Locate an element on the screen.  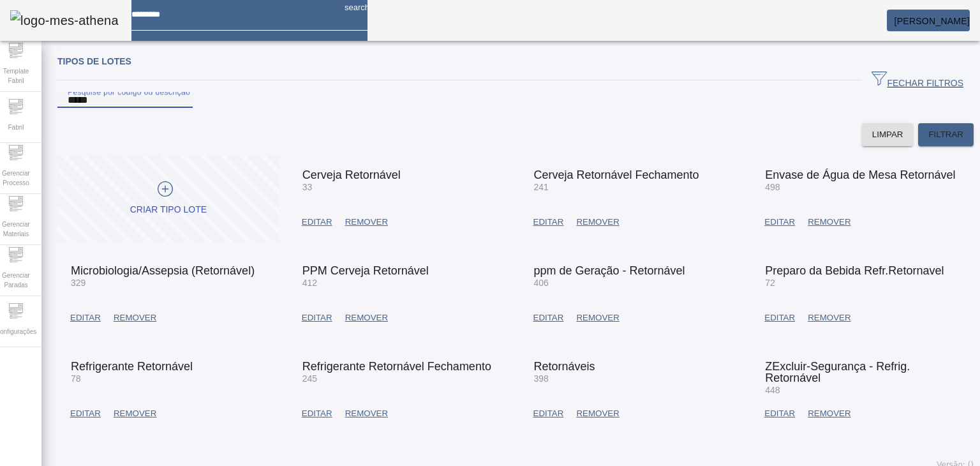
span: 398 is located at coordinates (541, 378).